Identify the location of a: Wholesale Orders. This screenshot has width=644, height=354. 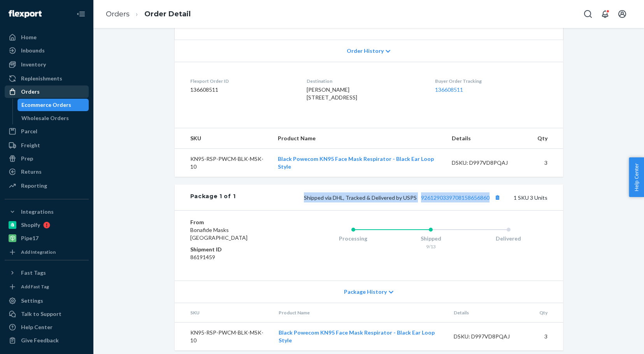
(53, 118).